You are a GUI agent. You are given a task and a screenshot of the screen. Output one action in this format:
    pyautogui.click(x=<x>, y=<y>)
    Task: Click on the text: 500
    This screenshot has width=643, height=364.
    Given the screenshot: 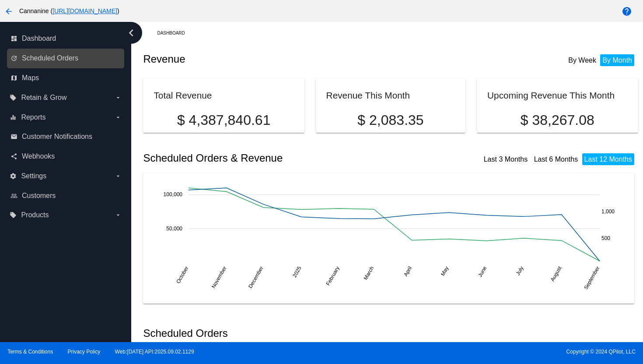 What is the action you would take?
    pyautogui.click(x=606, y=238)
    